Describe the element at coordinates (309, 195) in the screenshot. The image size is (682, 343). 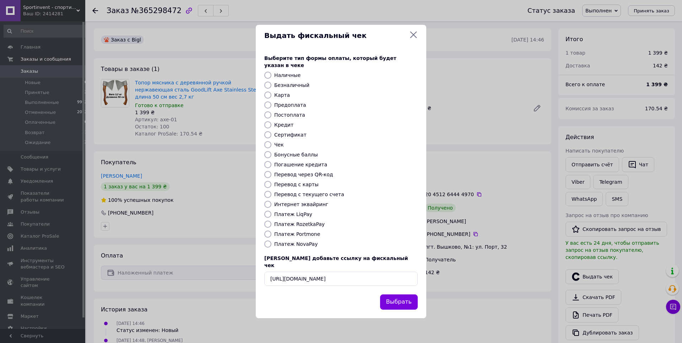
I see `label: Перевод с текущего счета` at that location.